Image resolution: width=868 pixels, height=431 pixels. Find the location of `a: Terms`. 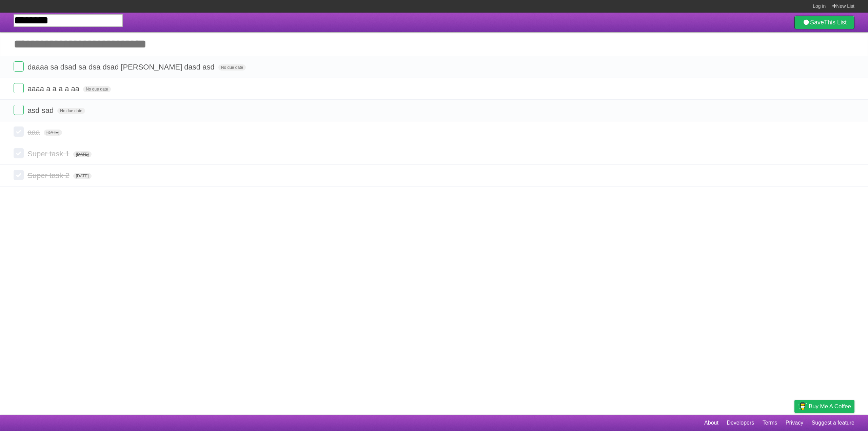

a: Terms is located at coordinates (770, 423).